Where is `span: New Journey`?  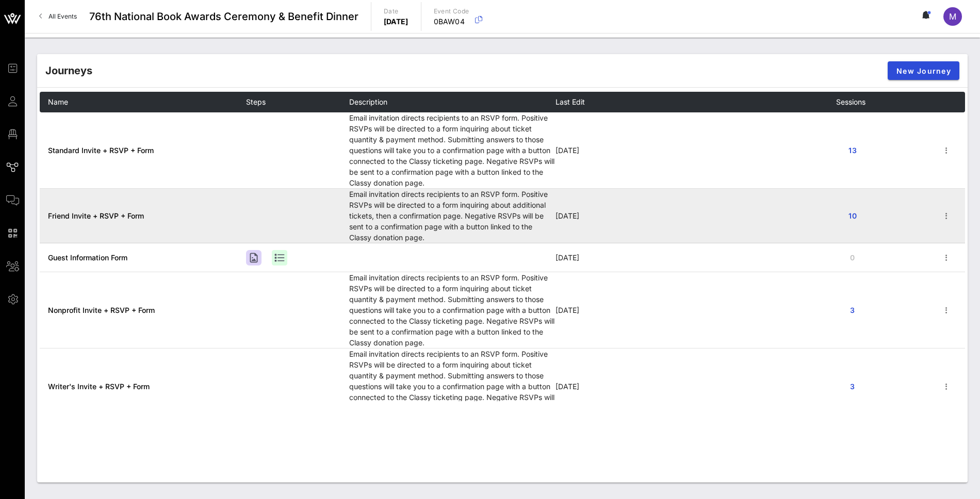 span: New Journey is located at coordinates (923, 70).